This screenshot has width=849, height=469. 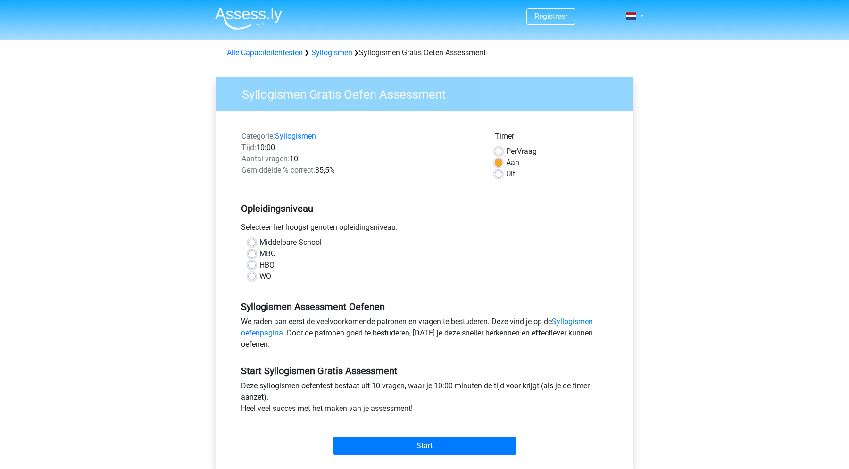 What do you see at coordinates (267, 254) in the screenshot?
I see `label: MBO` at bounding box center [267, 254].